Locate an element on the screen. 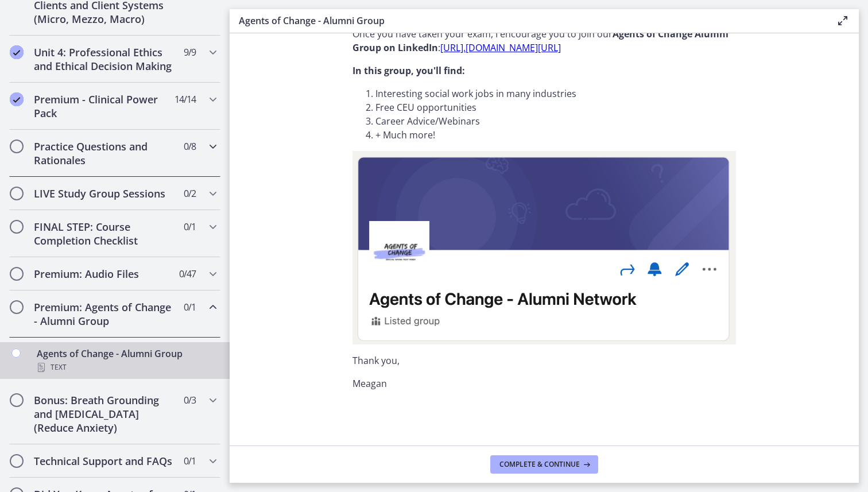 The image size is (868, 492). h2: Premium: Audio Files is located at coordinates (104, 274).